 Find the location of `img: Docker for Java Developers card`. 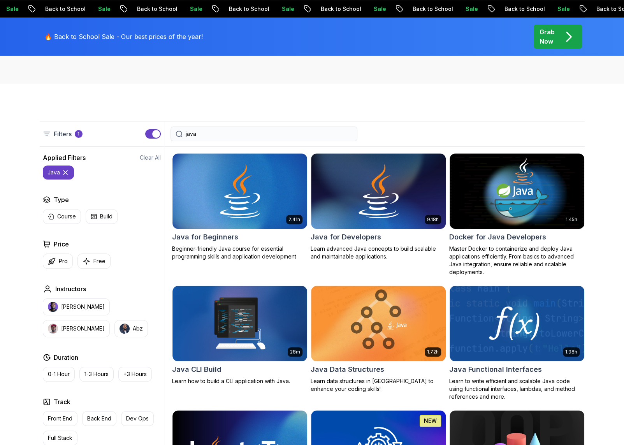

img: Docker for Java Developers card is located at coordinates (517, 191).